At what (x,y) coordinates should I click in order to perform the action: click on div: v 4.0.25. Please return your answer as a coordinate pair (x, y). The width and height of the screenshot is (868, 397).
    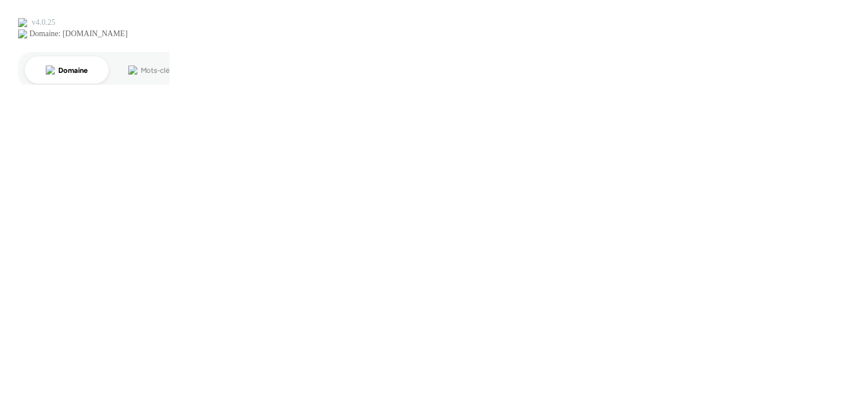
    Looking at the image, I should click on (43, 22).